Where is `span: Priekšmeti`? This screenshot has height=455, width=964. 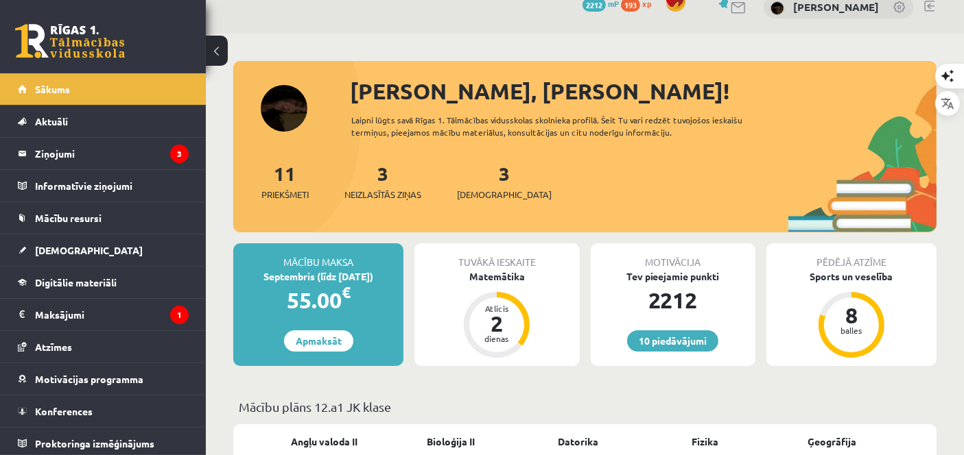 span: Priekšmeti is located at coordinates (285, 195).